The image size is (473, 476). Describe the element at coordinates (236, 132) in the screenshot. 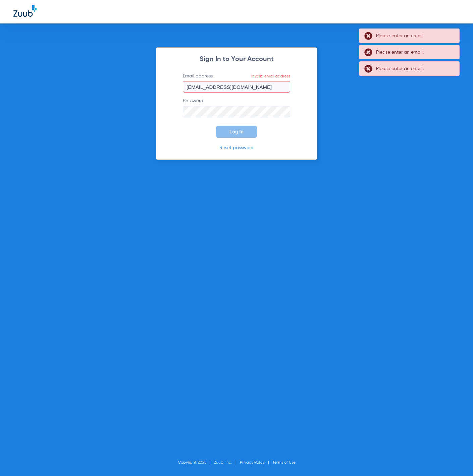

I see `span: Log In` at that location.